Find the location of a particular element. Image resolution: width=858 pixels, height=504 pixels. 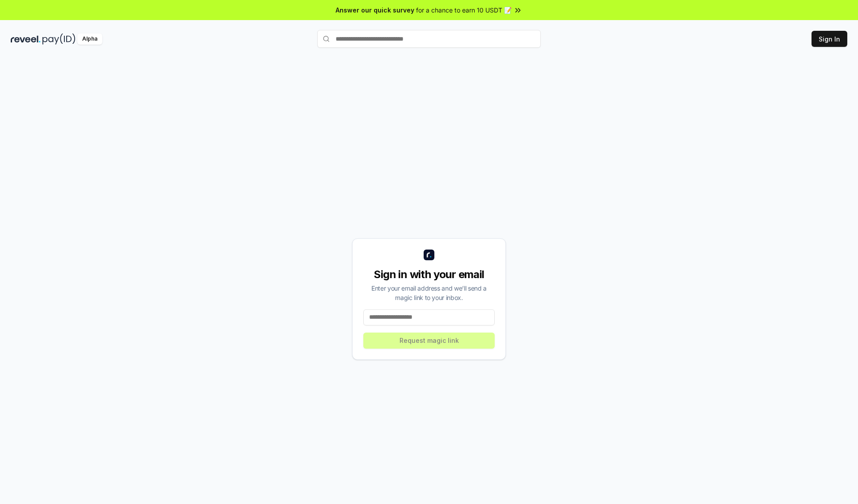

img: reveel_dark is located at coordinates (25, 39).